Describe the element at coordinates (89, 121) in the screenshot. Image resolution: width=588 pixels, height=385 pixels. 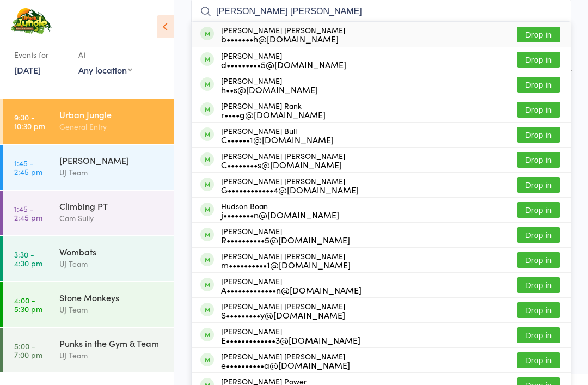
I see `a: 9:30 -10:30 pmUrban JungleGeneral Entry` at that location.